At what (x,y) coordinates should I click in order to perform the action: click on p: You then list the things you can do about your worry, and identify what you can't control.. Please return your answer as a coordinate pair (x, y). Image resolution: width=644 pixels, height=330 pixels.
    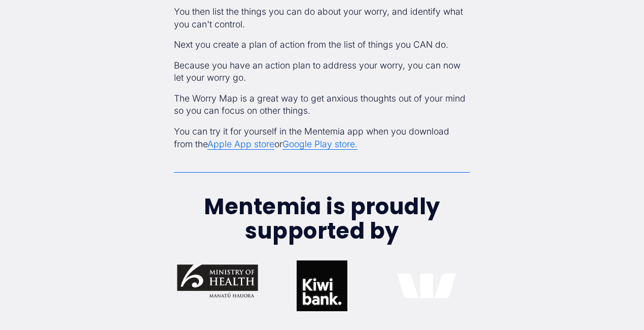
    Looking at the image, I should click on (322, 18).